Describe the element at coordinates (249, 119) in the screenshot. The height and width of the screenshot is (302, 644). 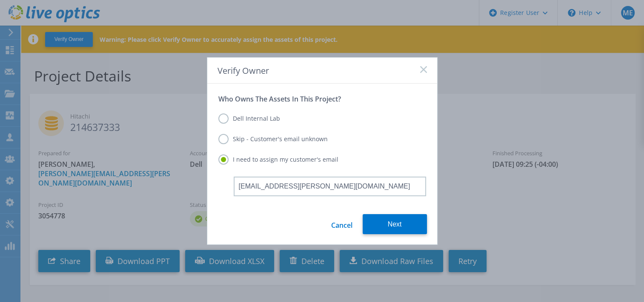
I see `label: Dell Internal Lab` at that location.